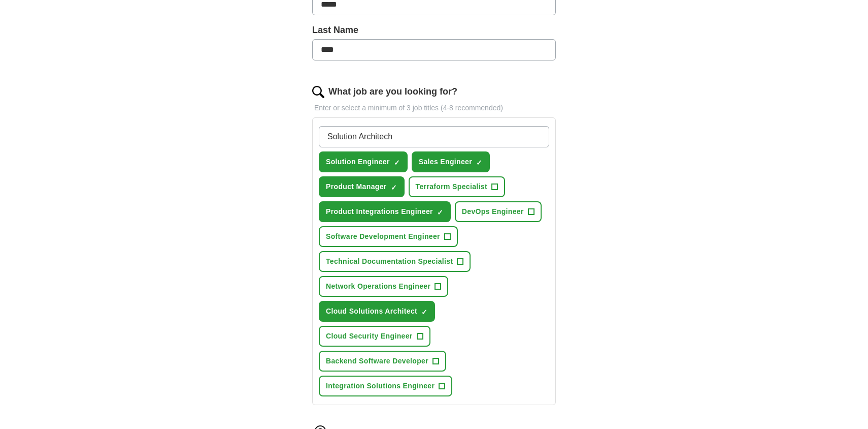 This screenshot has width=868, height=429. I want to click on button: Software Development Engineer, so click(388, 236).